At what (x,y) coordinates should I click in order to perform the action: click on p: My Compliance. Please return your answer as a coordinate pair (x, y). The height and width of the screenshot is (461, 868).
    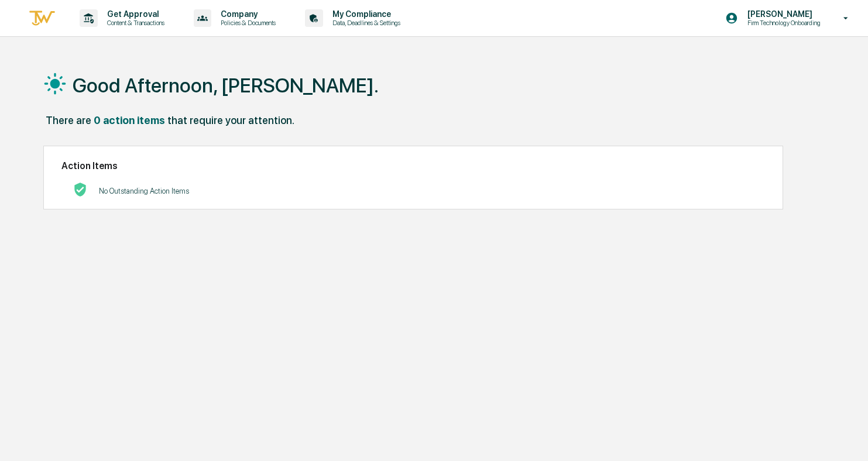
    Looking at the image, I should click on (365, 14).